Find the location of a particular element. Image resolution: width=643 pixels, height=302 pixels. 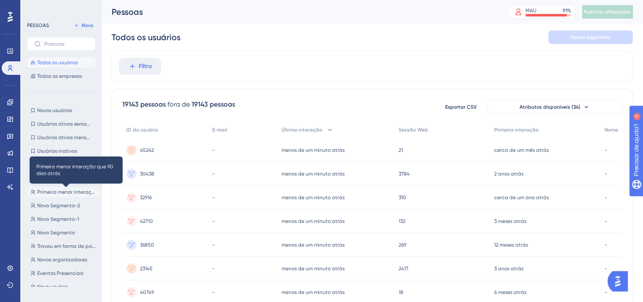

font: Novo Segmento-2 is located at coordinates (58, 205).